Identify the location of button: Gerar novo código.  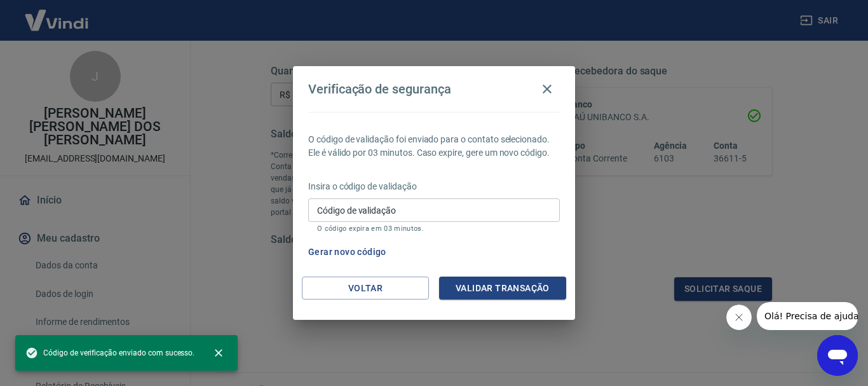
(347, 252).